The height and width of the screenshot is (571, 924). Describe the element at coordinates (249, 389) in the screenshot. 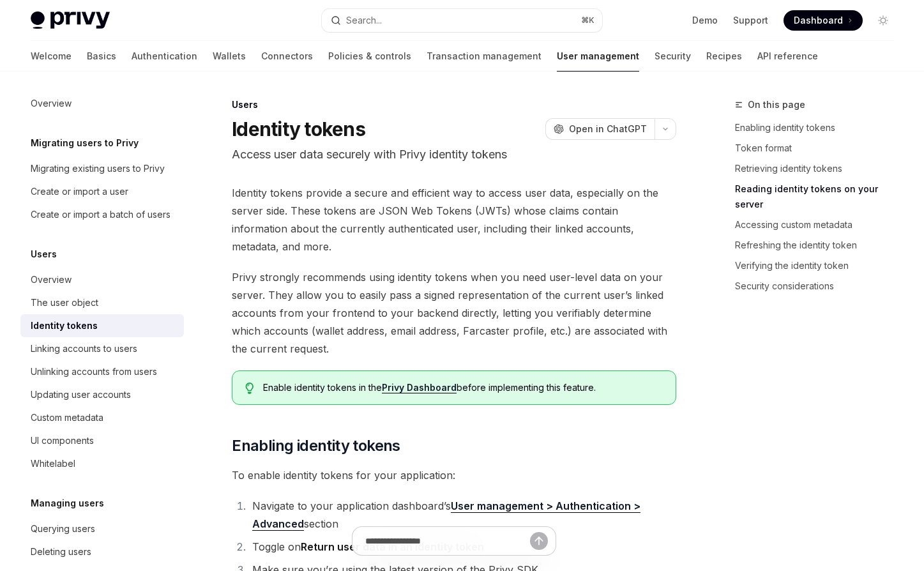

I see `svg: Tip` at that location.